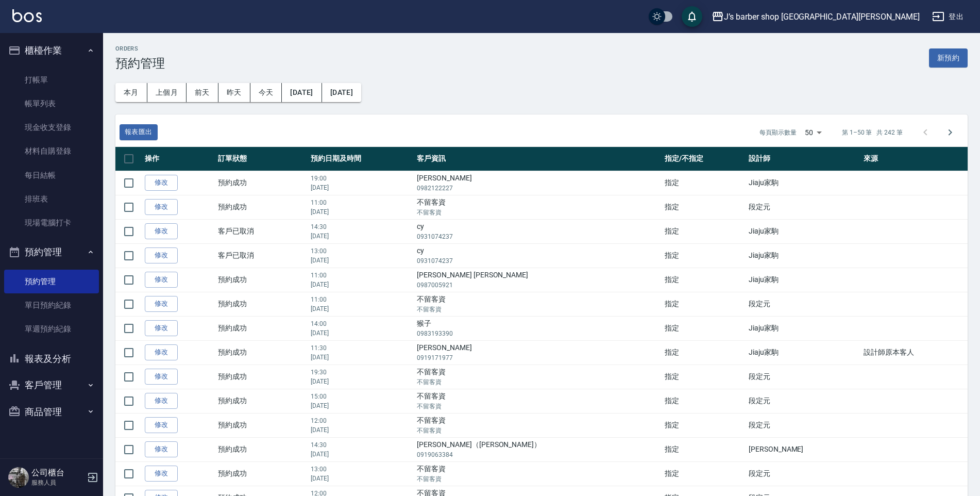  What do you see at coordinates (361, 348) in the screenshot?
I see `p: 11:30` at bounding box center [361, 348].